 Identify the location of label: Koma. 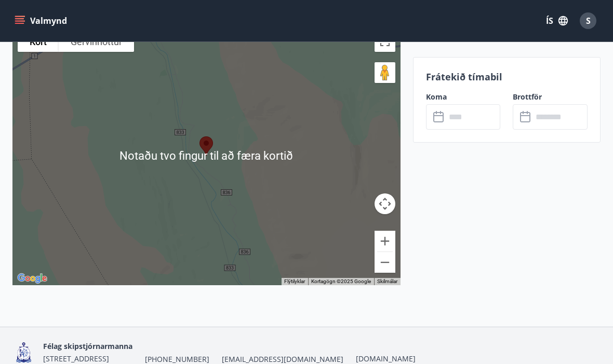
(463, 97).